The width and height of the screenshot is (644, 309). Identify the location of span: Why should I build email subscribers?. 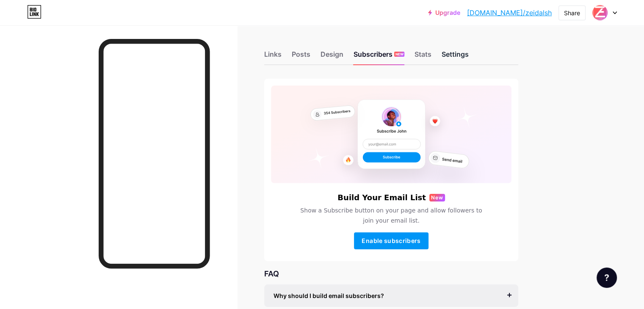
(328, 296).